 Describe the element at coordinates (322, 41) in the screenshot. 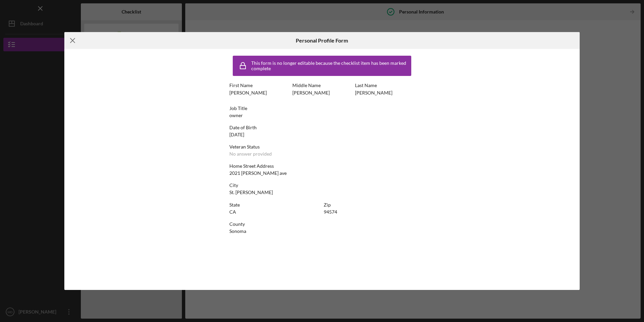

I see `h6: Personal Profile Form` at that location.